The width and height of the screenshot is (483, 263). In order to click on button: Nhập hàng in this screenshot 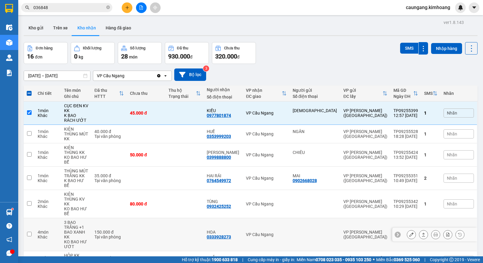, I will do `click(446, 49)`.